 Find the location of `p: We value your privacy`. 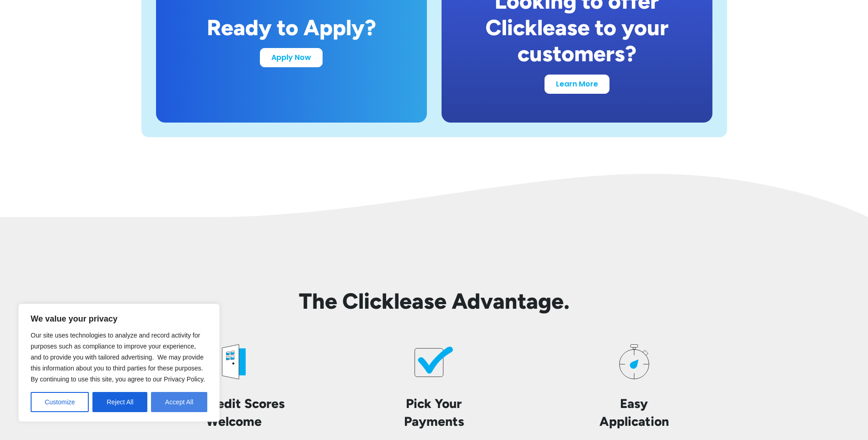

p: We value your privacy is located at coordinates (119, 319).